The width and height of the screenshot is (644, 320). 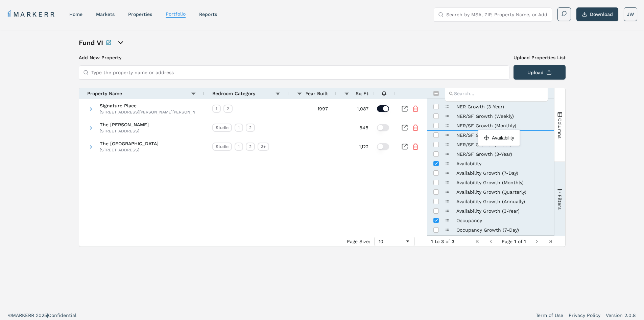 What do you see at coordinates (121, 43) in the screenshot?
I see `button: open portfolio options` at bounding box center [121, 43].